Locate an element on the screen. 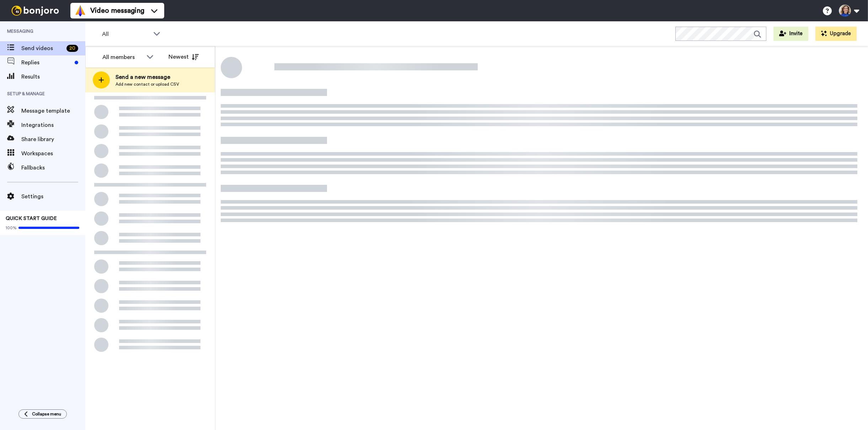 The width and height of the screenshot is (868, 430). button: Collapse menu is located at coordinates (43, 414).